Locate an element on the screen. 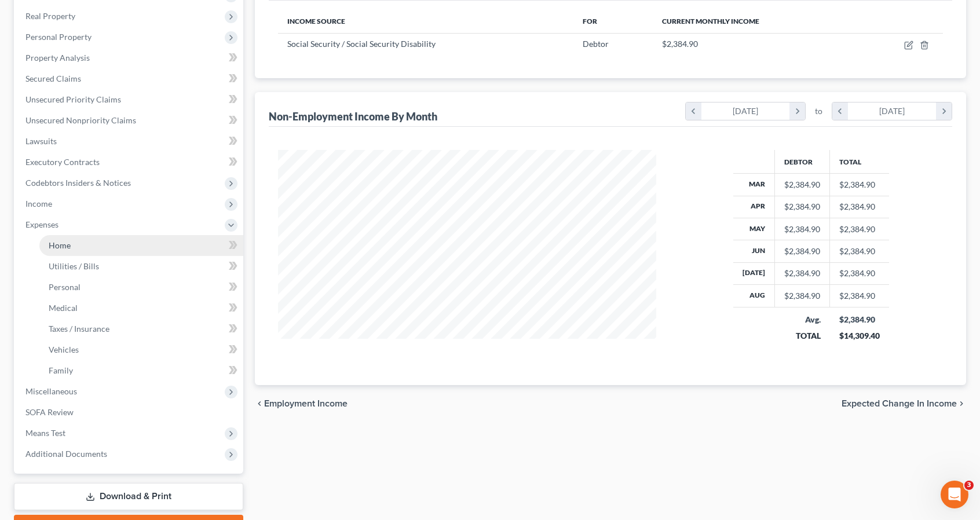 This screenshot has height=520, width=980. a: Family is located at coordinates (142, 370).